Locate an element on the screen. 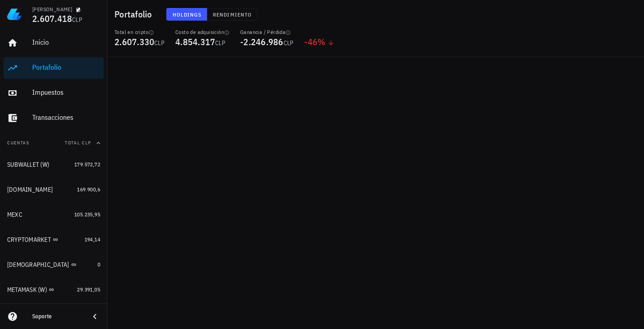  a: CRYPTOMARKET 194,14 is located at coordinates (54, 240).